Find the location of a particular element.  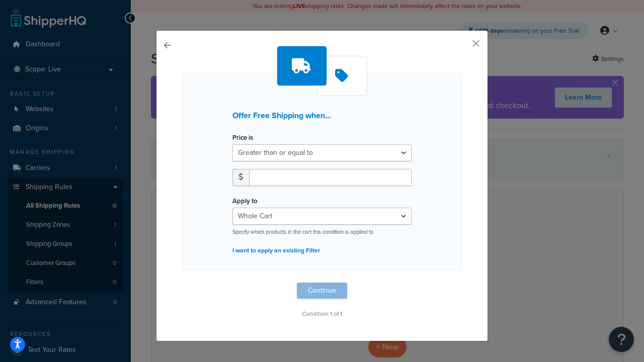

label: Apply to is located at coordinates (244, 200).